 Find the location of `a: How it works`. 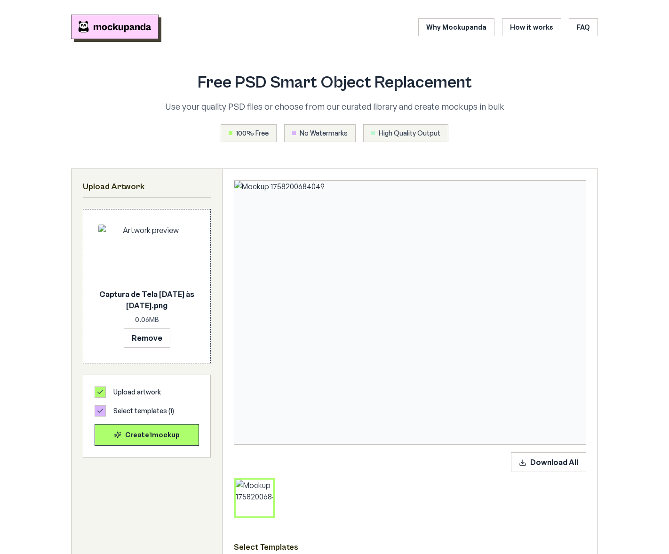

a: How it works is located at coordinates (532, 27).